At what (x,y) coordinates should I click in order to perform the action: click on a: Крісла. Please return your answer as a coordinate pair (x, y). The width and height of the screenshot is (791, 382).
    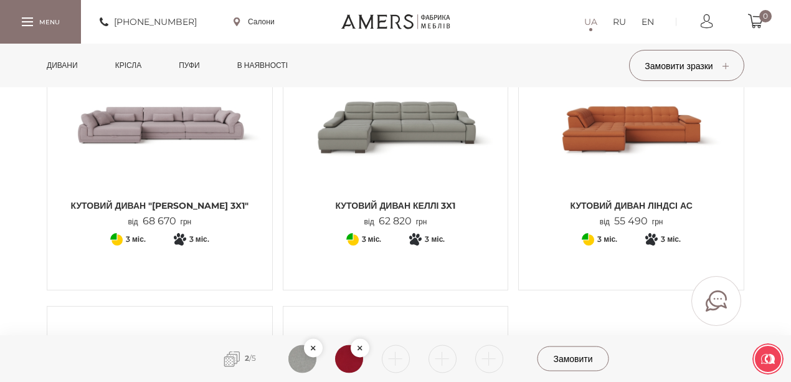
    Looking at the image, I should click on (128, 65).